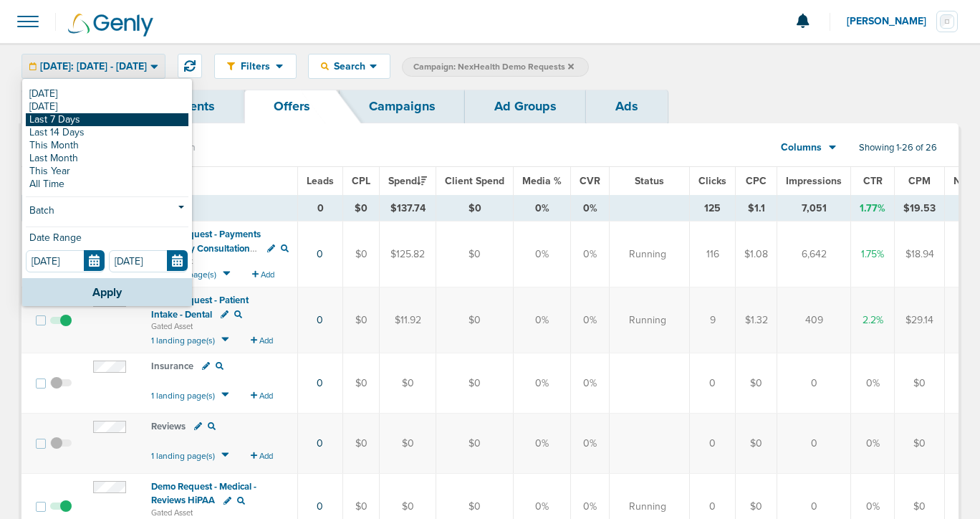  What do you see at coordinates (107, 184) in the screenshot?
I see `a: All Time` at bounding box center [107, 184].